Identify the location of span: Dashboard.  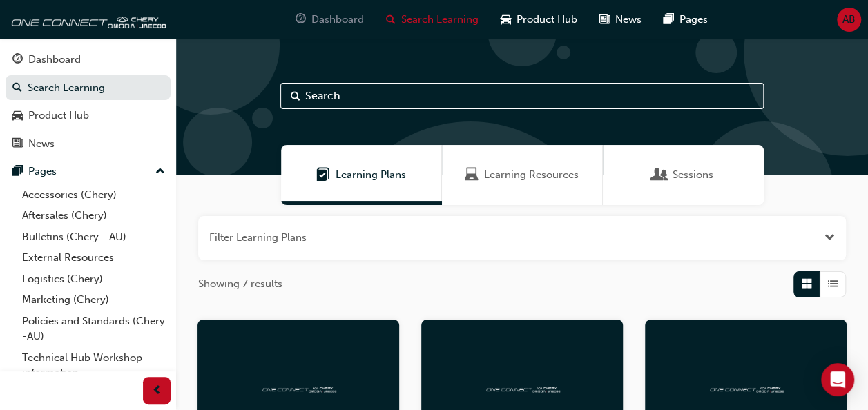
(338, 20).